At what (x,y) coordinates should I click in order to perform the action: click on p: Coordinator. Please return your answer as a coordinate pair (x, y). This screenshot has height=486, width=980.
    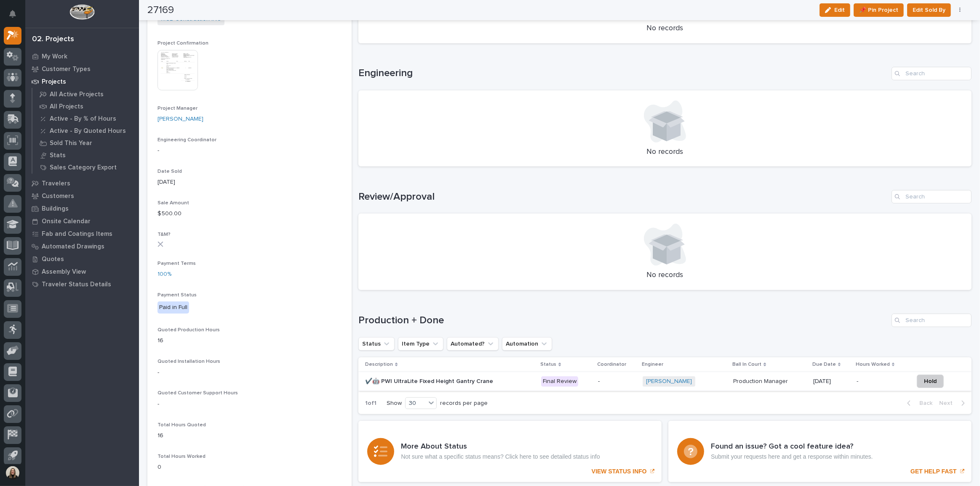
    Looking at the image, I should click on (611, 365).